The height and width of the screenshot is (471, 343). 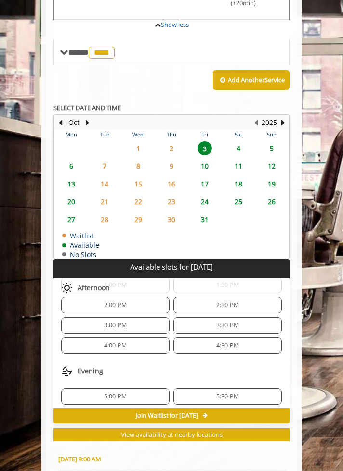 What do you see at coordinates (104, 219) in the screenshot?
I see `span: 28` at bounding box center [104, 219].